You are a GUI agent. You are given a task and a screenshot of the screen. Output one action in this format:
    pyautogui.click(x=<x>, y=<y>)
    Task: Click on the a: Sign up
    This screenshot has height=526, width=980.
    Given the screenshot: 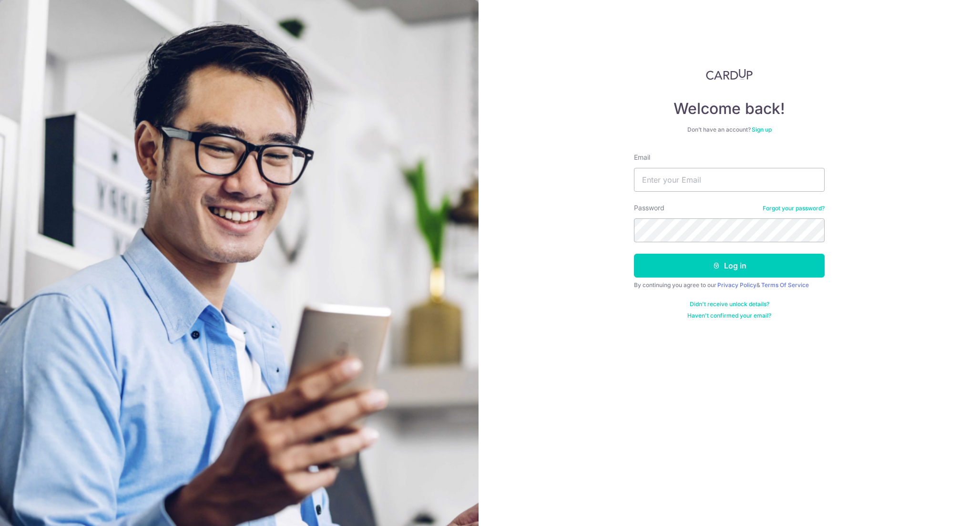 What is the action you would take?
    pyautogui.click(x=761, y=129)
    